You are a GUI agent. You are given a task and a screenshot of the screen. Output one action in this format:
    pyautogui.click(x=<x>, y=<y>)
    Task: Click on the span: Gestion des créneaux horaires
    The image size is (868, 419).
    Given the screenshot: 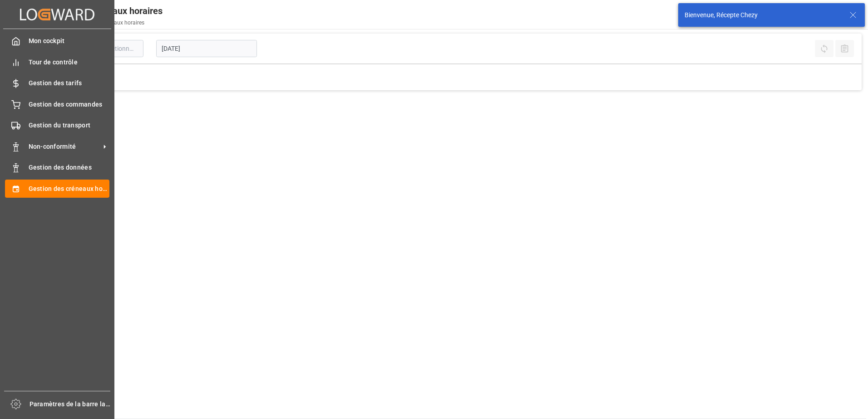 What is the action you would take?
    pyautogui.click(x=69, y=189)
    